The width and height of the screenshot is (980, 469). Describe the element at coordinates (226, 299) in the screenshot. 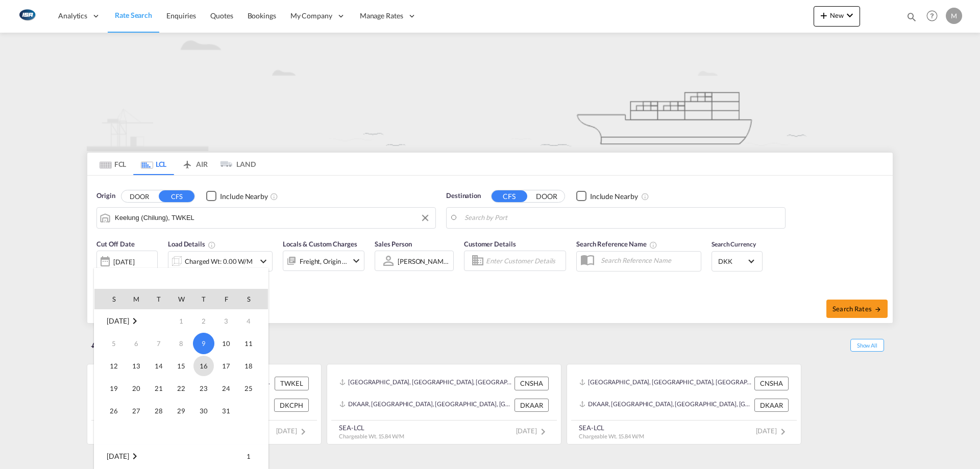

I see `th: F` at that location.